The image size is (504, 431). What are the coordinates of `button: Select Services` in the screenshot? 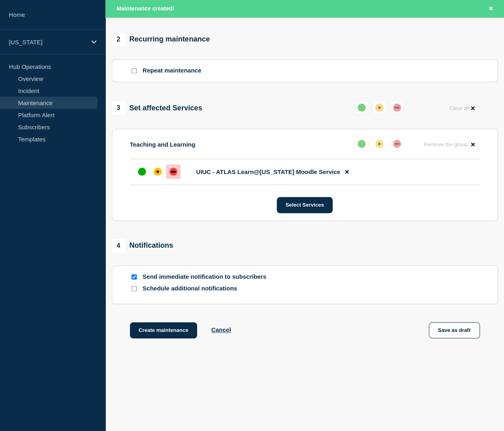 It's located at (304, 205).